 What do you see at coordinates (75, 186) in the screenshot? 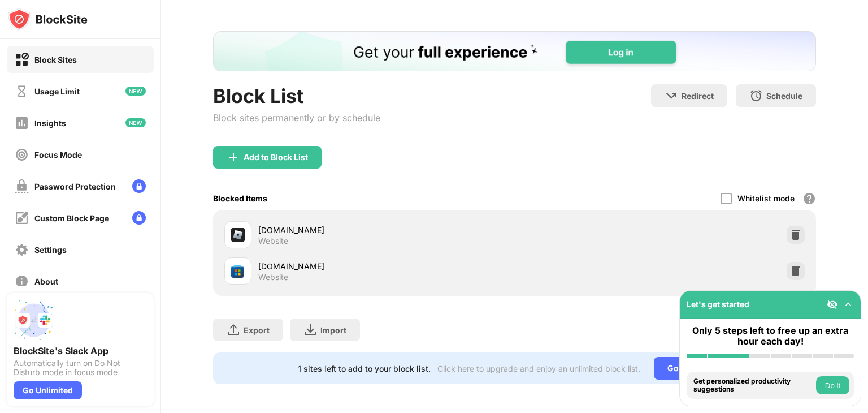
I see `div: Password Protection` at bounding box center [75, 186].